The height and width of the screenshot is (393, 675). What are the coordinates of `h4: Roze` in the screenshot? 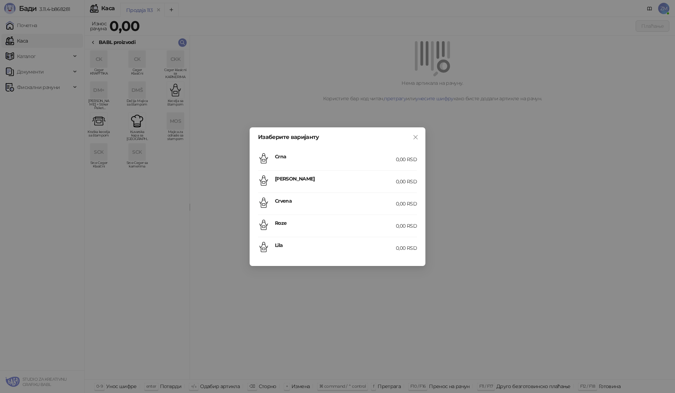 It's located at (335, 223).